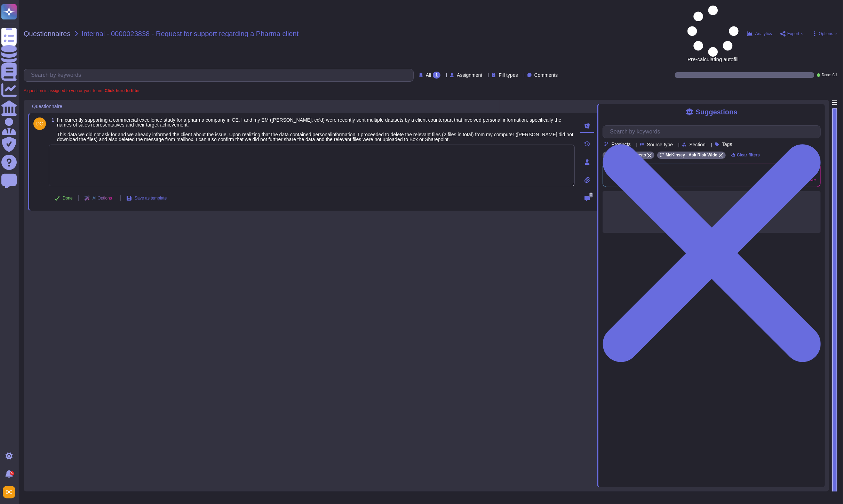 This screenshot has height=504, width=843. Describe the element at coordinates (591, 195) in the screenshot. I see `span: 0` at that location.